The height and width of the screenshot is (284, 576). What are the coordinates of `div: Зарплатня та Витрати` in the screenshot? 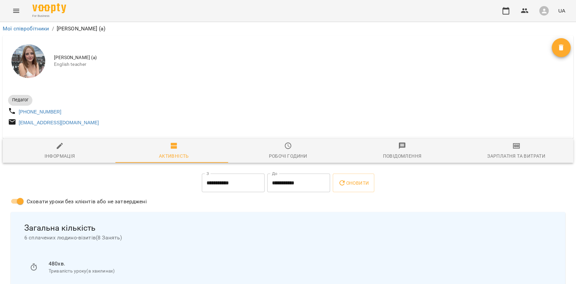 It's located at (517, 156).